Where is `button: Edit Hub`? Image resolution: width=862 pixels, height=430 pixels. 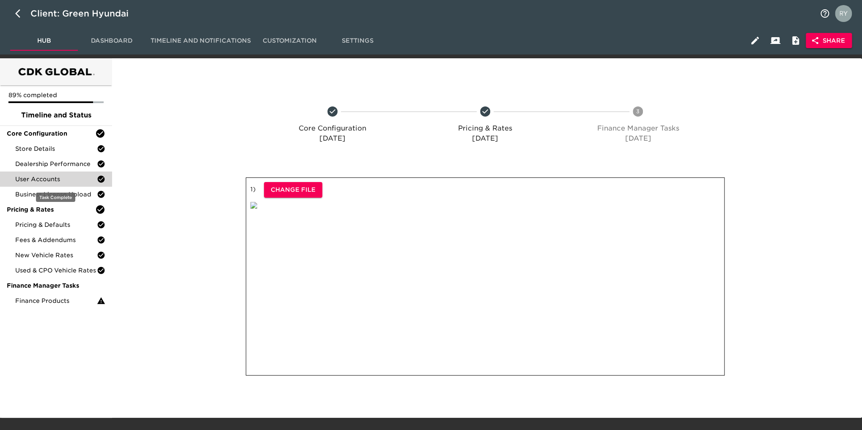
button: Edit Hub is located at coordinates (755, 41).